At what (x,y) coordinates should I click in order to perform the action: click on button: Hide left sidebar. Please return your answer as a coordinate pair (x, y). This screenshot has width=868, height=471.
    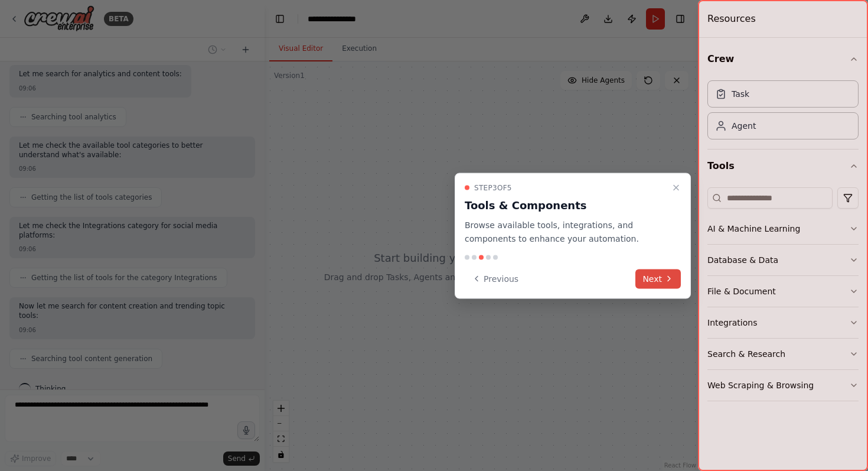
    Looking at the image, I should click on (280, 19).